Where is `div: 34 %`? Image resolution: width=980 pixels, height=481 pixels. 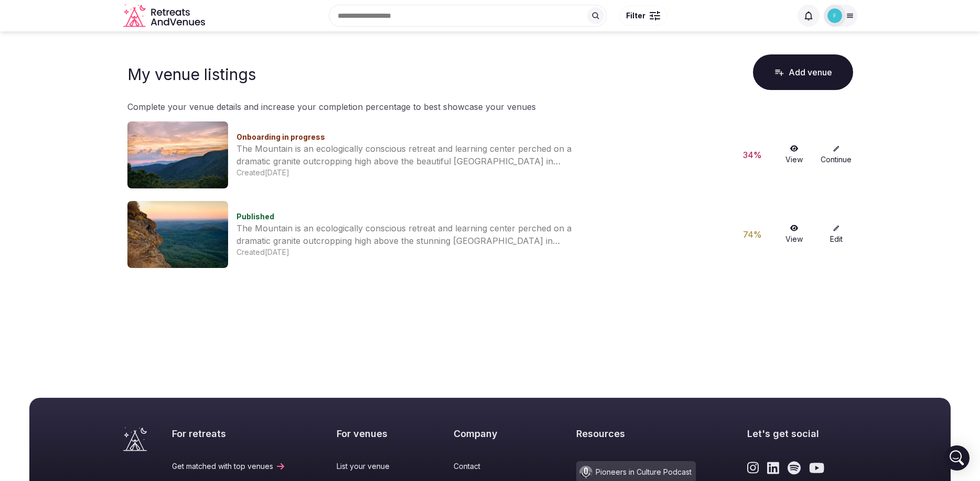 div: 34 % is located at coordinates (752, 155).